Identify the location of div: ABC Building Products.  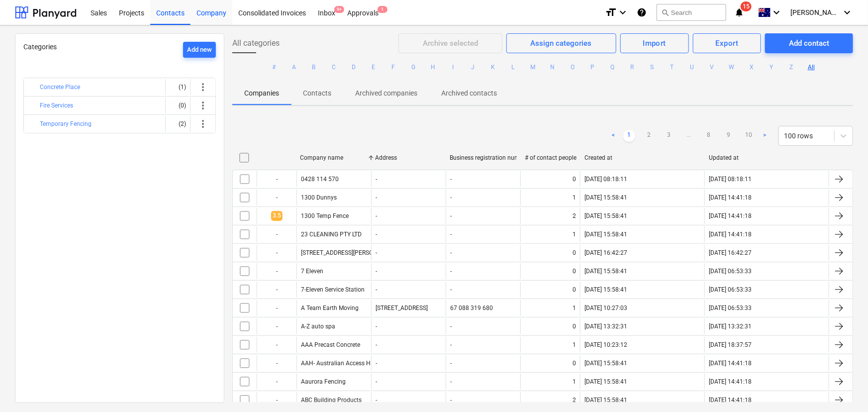
(331, 400).